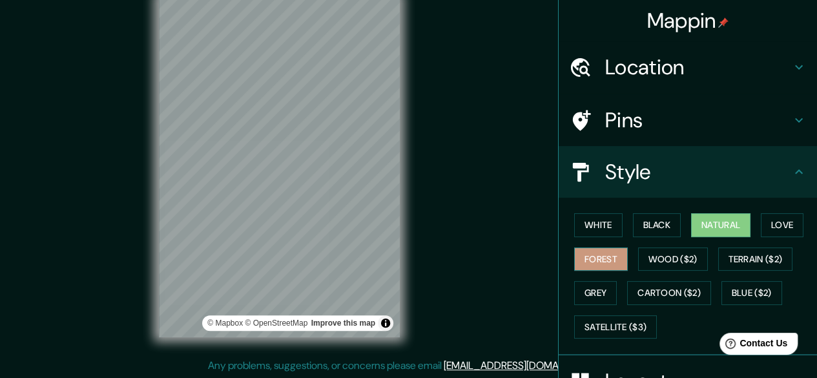  What do you see at coordinates (687, 172) in the screenshot?
I see `div: Style` at bounding box center [687, 172].